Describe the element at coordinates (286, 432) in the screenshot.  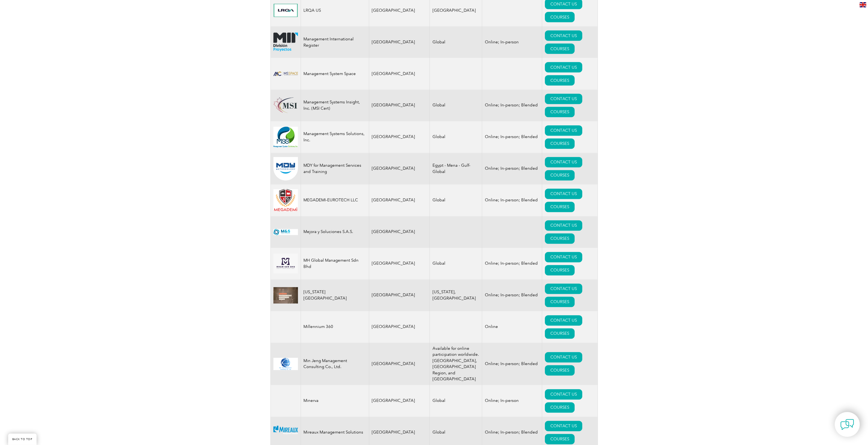
I see `img: 12b9a102-445f-eb11-a812-00224814f89d-logo.png` at that location.